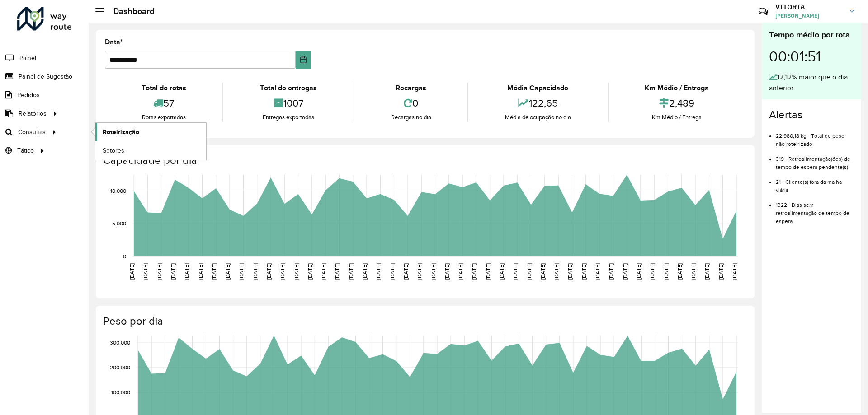 The width and height of the screenshot is (868, 415). Describe the element at coordinates (119, 343) in the screenshot. I see `text: 300,000` at that location.